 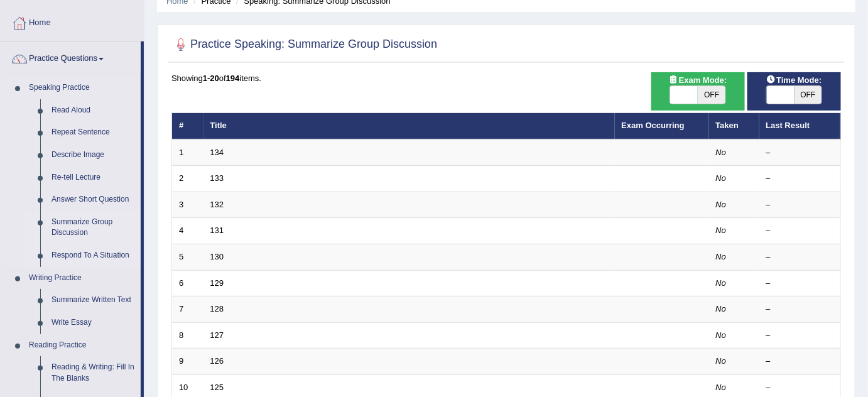 What do you see at coordinates (233, 78) in the screenshot?
I see `b: 194` at bounding box center [233, 78].